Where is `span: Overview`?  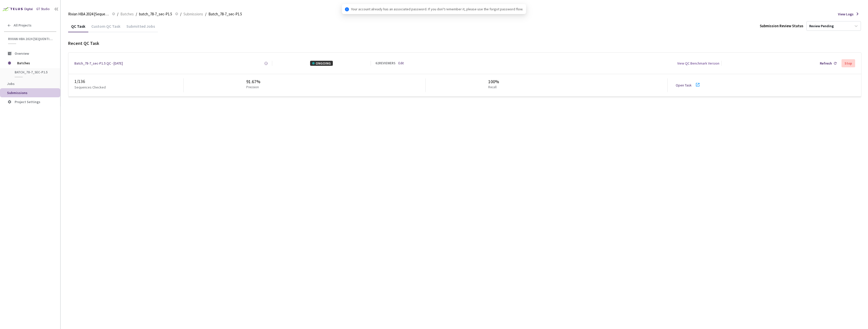
span: Overview is located at coordinates (21, 54).